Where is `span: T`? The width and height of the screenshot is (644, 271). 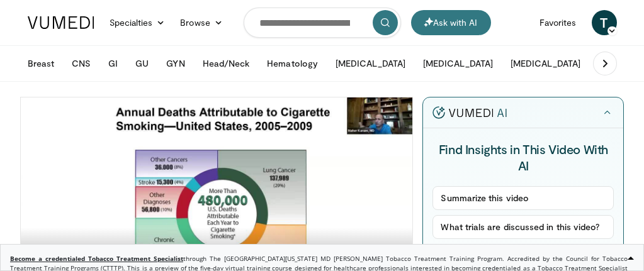 span: T is located at coordinates (604, 23).